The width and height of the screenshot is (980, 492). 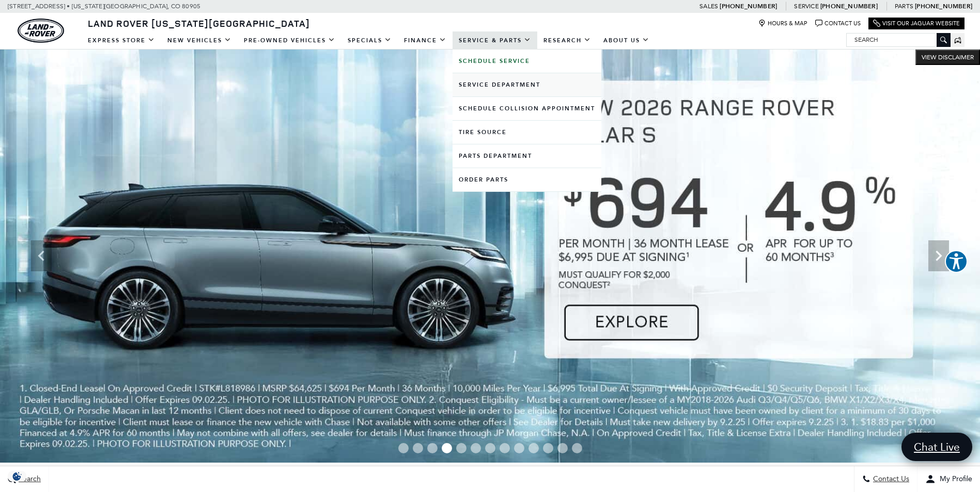 I want to click on div: Next, so click(x=939, y=255).